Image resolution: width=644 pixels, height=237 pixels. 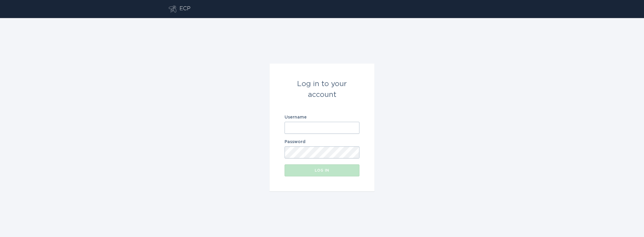 What do you see at coordinates (322, 170) in the screenshot?
I see `button: Log in` at bounding box center [322, 170].